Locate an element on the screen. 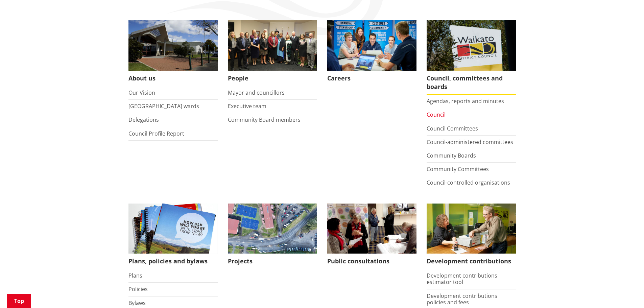  a: We produce a number of plans, policies and bylaws including the Long Term Plan Plans, policies an... is located at coordinates (173, 236).